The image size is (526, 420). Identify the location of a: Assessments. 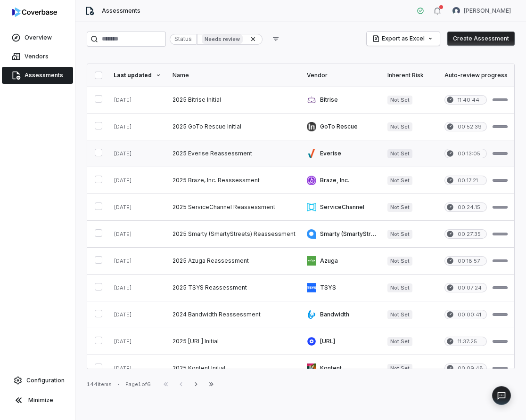
(37, 75).